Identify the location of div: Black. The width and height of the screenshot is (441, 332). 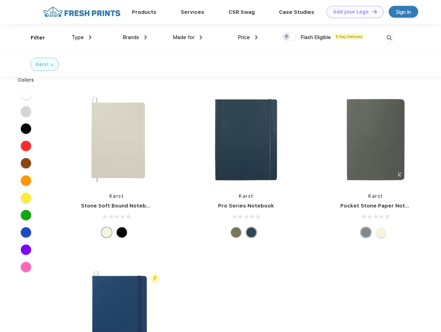
(122, 233).